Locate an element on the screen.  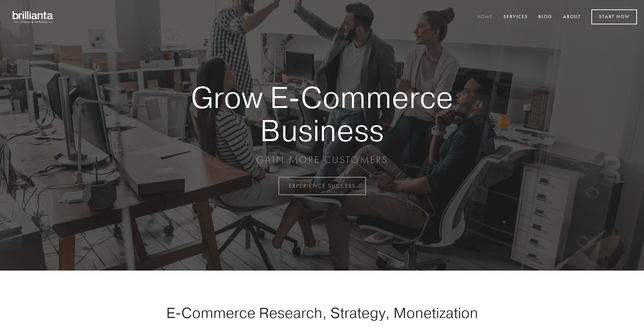
a: Start Now is located at coordinates (614, 17).